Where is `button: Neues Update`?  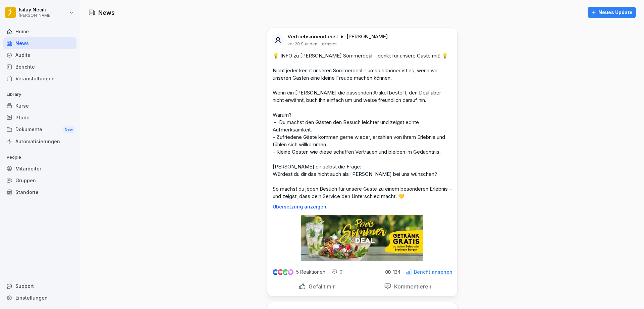
button: Neues Update is located at coordinates (612, 12).